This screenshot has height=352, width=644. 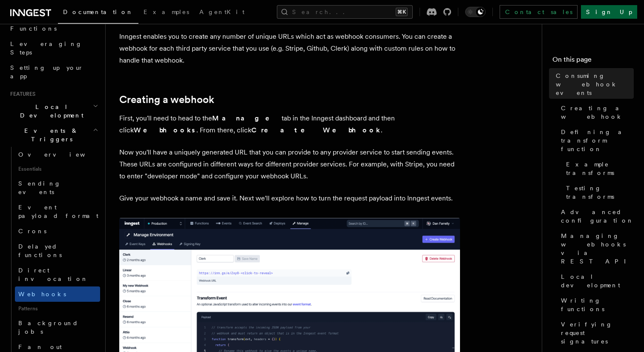 What do you see at coordinates (475, 12) in the screenshot?
I see `button: Toggle dark mode` at bounding box center [475, 12].